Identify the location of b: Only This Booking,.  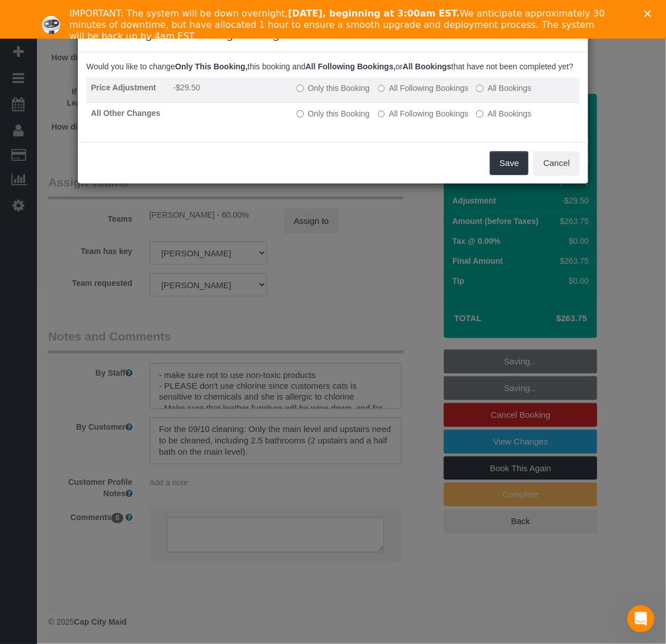
(212, 66).